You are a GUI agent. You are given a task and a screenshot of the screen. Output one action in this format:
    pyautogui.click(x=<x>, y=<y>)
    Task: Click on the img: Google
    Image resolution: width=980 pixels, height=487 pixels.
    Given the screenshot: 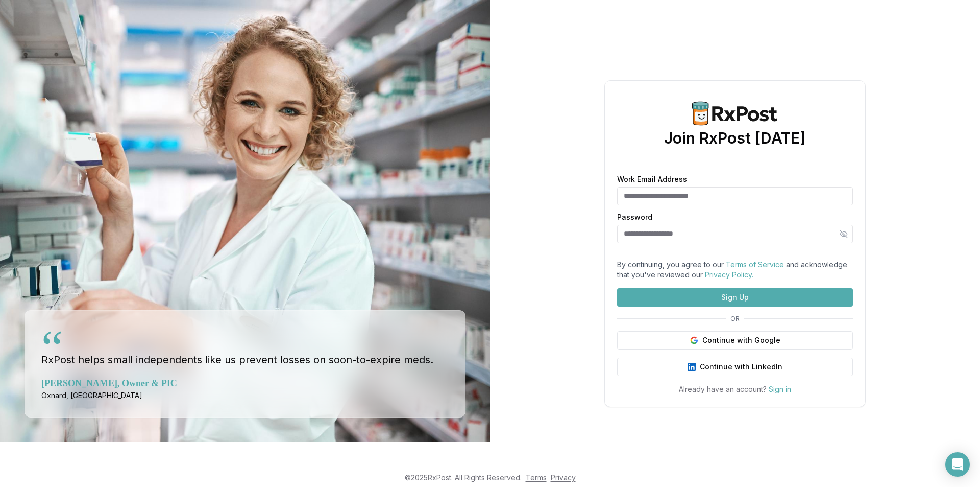 What is the action you would take?
    pyautogui.click(x=694, y=340)
    